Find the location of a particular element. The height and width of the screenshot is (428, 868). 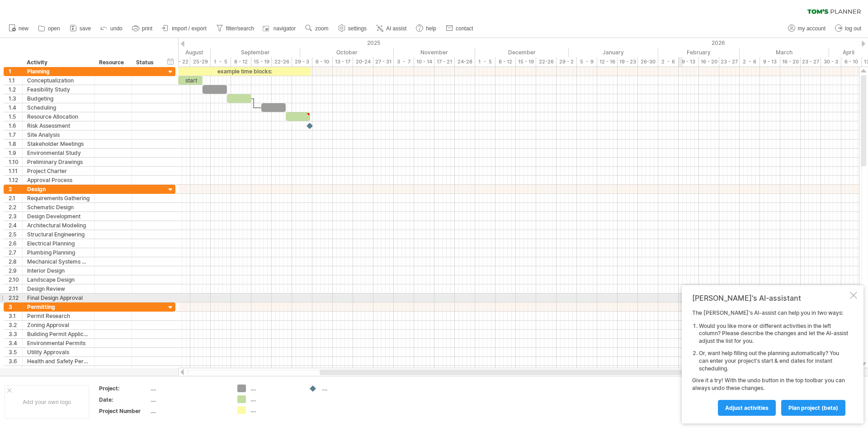

div: 26-30 is located at coordinates (648, 61).